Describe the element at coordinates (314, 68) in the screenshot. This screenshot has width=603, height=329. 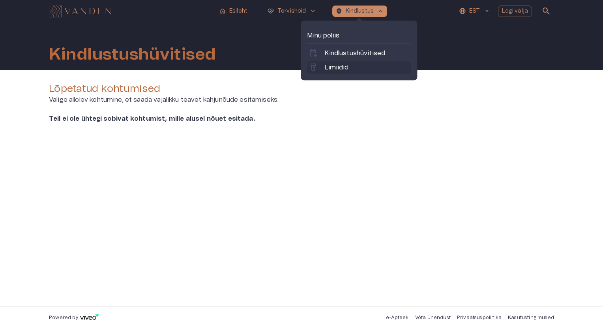
I see `span: labs` at that location.